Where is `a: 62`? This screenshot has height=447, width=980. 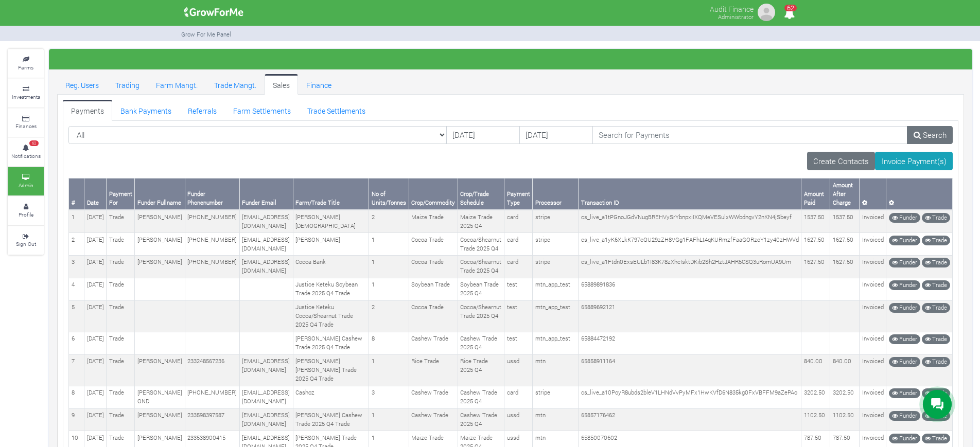 a: 62 is located at coordinates (789, 14).